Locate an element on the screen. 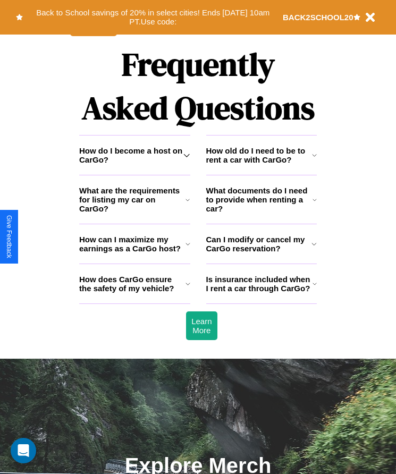 The width and height of the screenshot is (396, 474). h3: What documents do I need to provide when renting a car? is located at coordinates (259, 199).